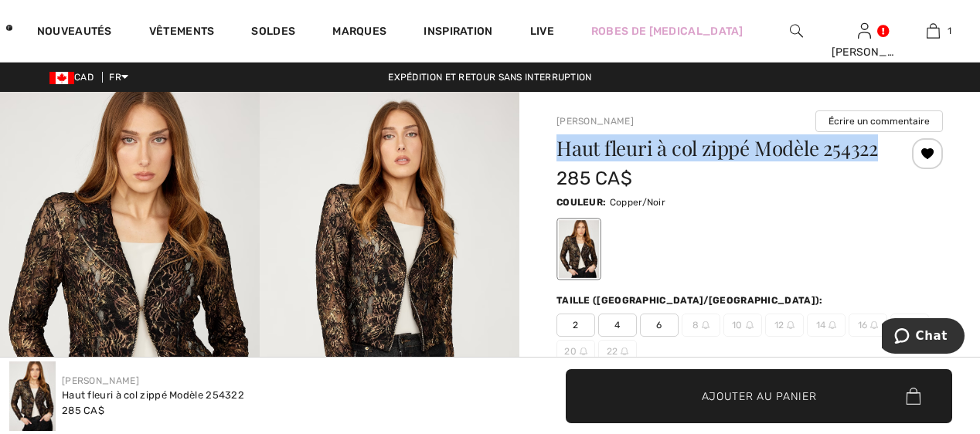 The width and height of the screenshot is (980, 434). Describe the element at coordinates (796, 31) in the screenshot. I see `img: recherche` at that location.